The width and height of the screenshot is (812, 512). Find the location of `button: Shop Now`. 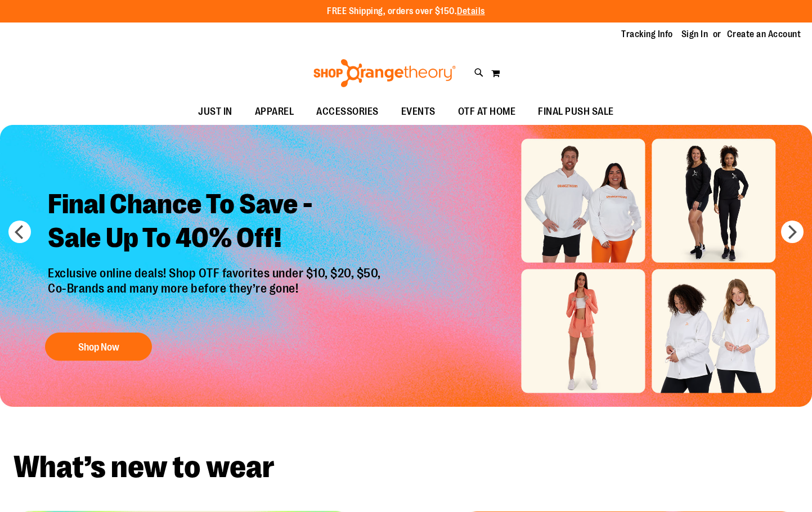

button: Shop Now is located at coordinates (98, 346).